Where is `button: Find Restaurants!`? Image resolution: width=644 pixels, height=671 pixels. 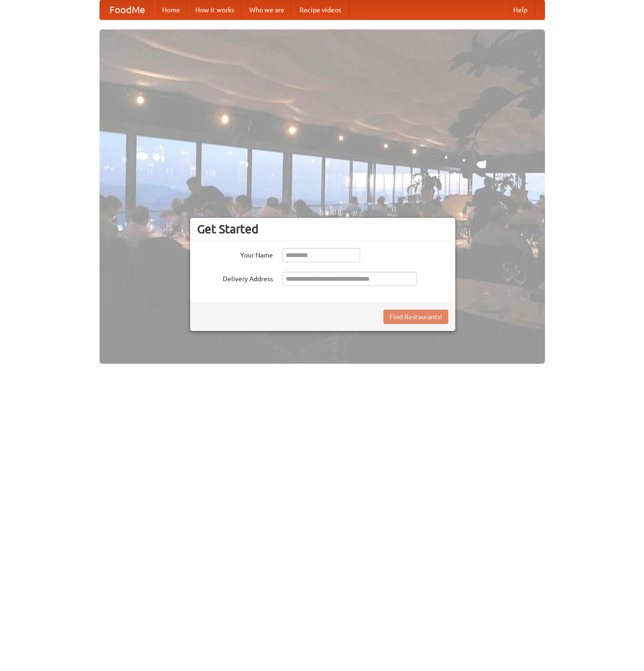 button: Find Restaurants! is located at coordinates (415, 316).